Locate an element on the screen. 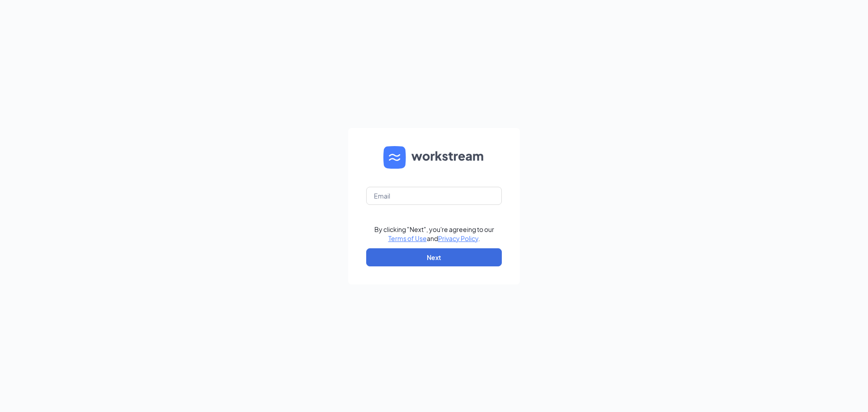 The width and height of the screenshot is (868, 412). div: By clicking "Next", you're agreeing to our and . is located at coordinates (434, 234).